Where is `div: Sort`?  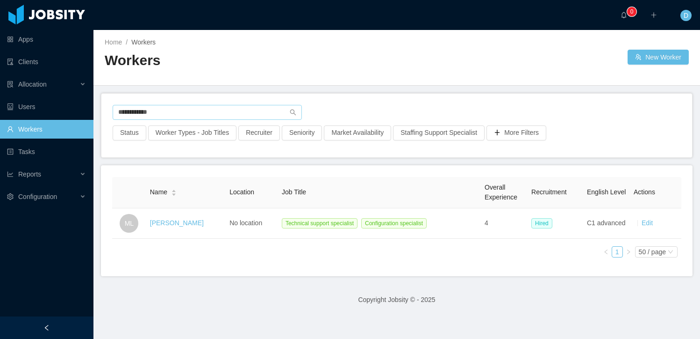 div: Sort is located at coordinates (174, 191).